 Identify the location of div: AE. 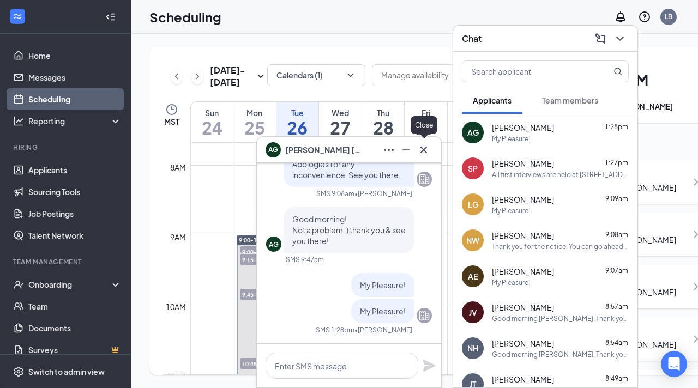
(473, 276).